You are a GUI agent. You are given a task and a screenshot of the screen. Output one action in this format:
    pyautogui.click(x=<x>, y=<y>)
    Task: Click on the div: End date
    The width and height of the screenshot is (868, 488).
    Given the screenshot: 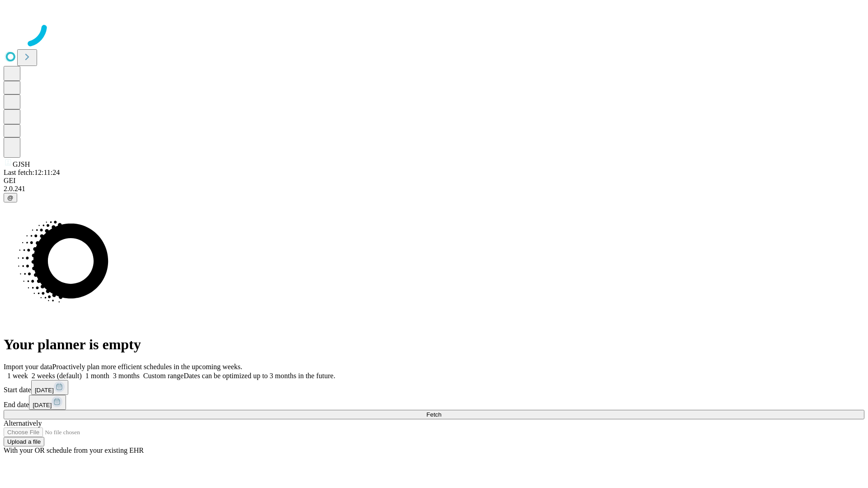 What is the action you would take?
    pyautogui.click(x=434, y=402)
    